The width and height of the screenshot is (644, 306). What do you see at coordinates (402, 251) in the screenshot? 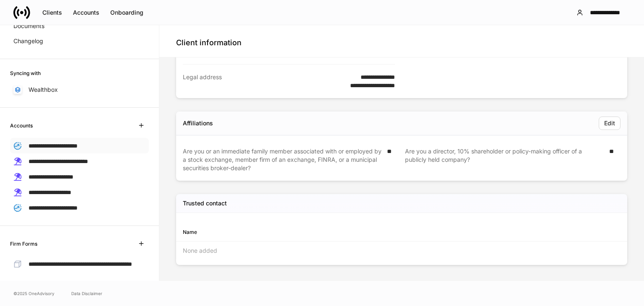
I see `div: None added` at bounding box center [402, 251].